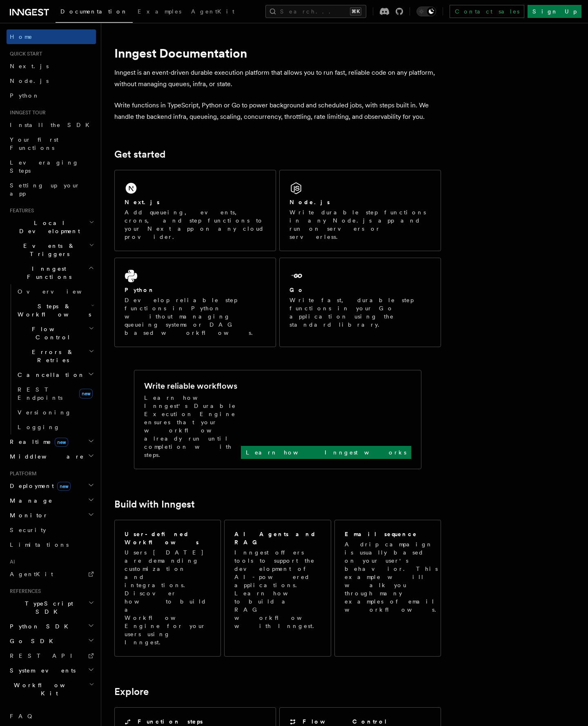 The height and width of the screenshot is (726, 588). What do you see at coordinates (554, 11) in the screenshot?
I see `a: Sign Up` at bounding box center [554, 11].